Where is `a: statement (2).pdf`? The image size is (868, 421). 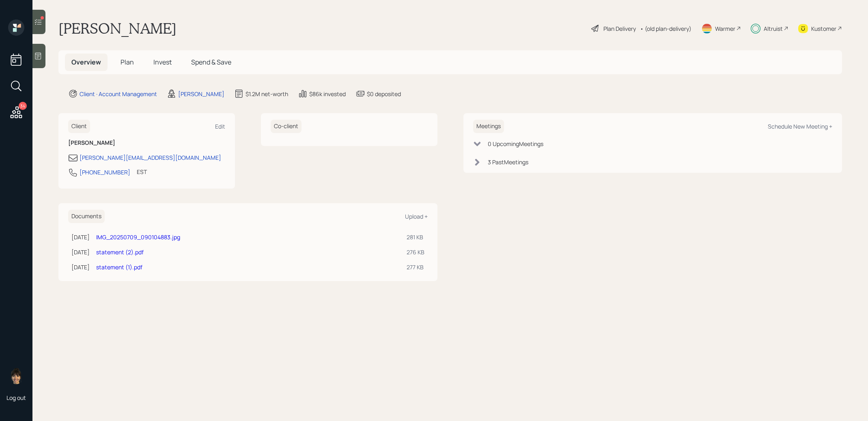 a: statement (2).pdf is located at coordinates (120, 252).